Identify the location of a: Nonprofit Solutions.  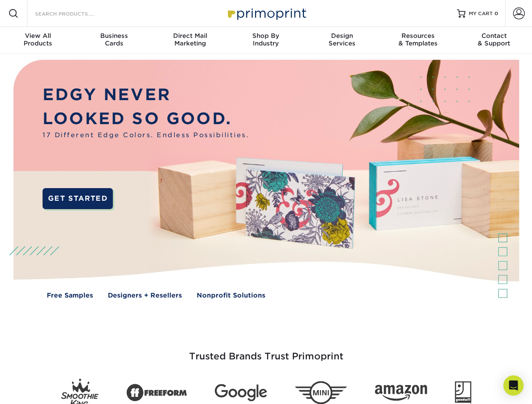
(231, 296).